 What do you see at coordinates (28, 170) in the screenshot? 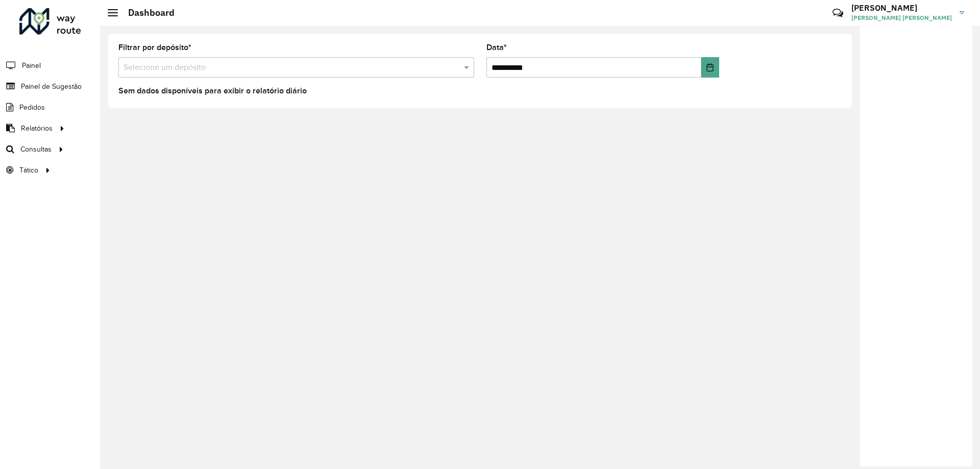
I see `span: Tático` at bounding box center [28, 170].